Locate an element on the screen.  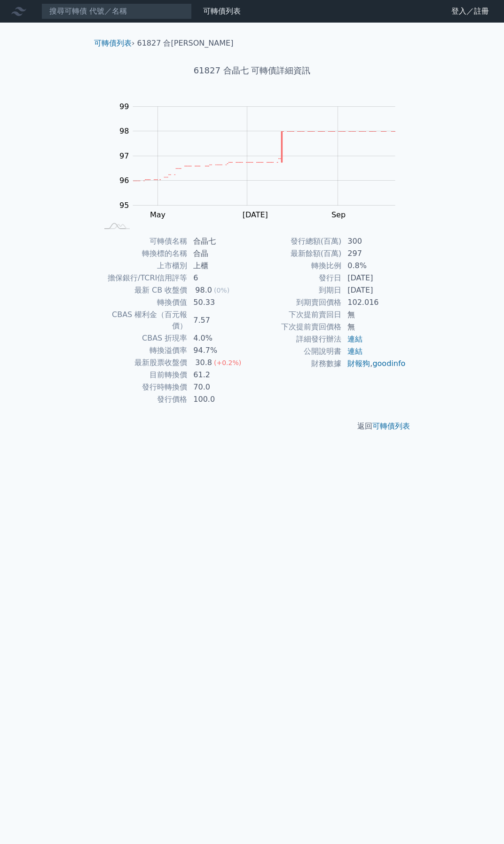
td: 轉換價值 is located at coordinates (143, 302).